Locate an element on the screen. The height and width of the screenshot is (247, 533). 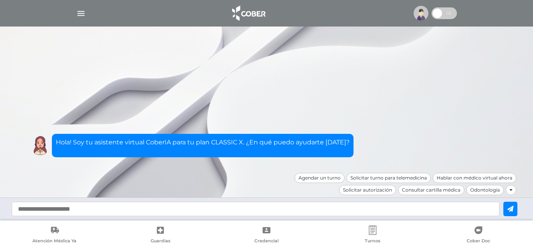
span: Credencial is located at coordinates (266, 241).